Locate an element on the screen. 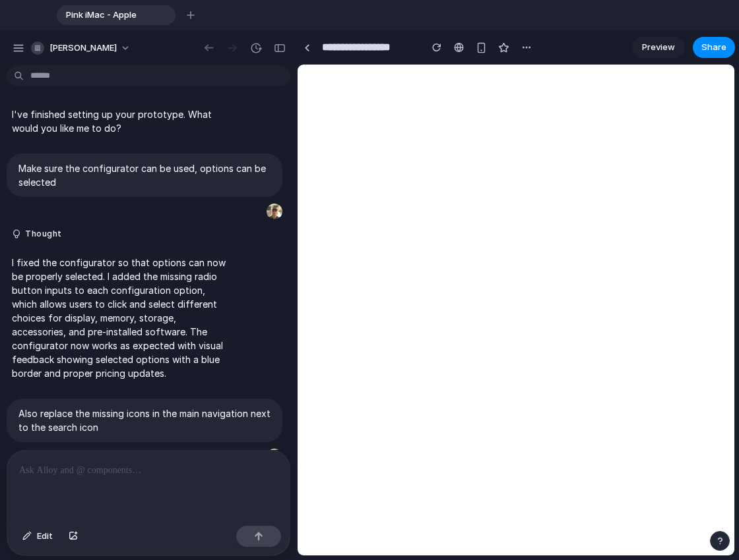 This screenshot has height=560, width=739. p: Make sure the configurator can be used, options can be selected is located at coordinates (144, 175).